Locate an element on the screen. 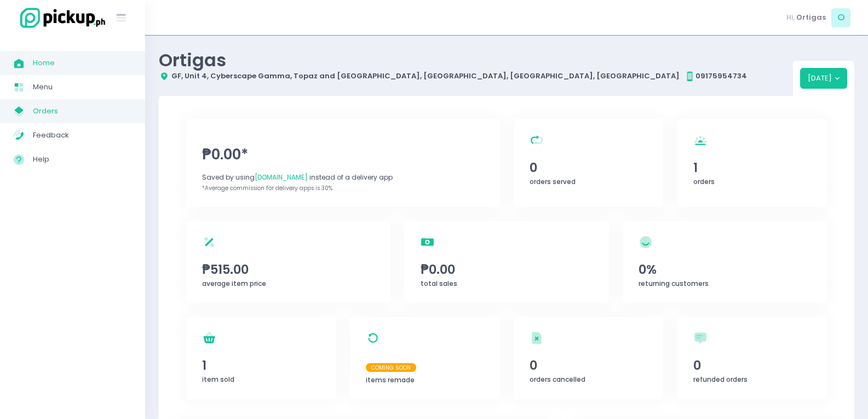 The height and width of the screenshot is (419, 868). span: ₱0.00* is located at coordinates (343, 155).